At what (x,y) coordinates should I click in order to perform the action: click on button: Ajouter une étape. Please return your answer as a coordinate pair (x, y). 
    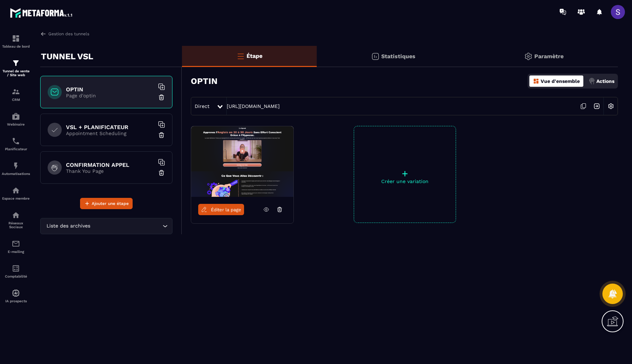
    Looking at the image, I should click on (106, 203).